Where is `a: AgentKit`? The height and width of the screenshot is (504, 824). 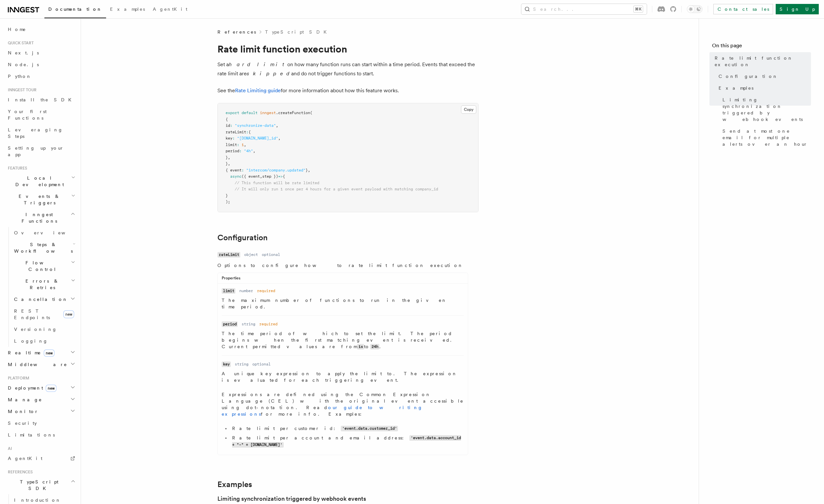 a: AgentKit is located at coordinates (41, 458).